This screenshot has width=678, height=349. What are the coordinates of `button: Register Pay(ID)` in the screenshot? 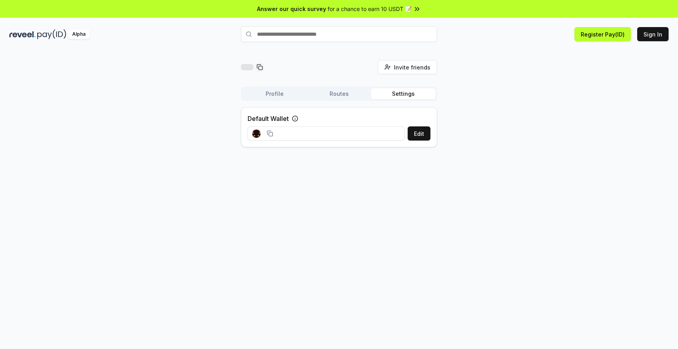 It's located at (603, 34).